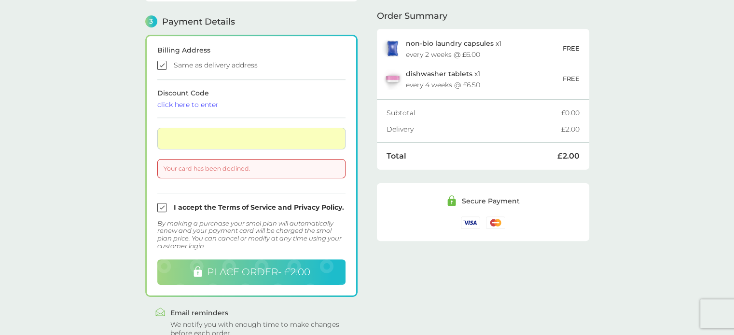 Image resolution: width=734 pixels, height=335 pixels. I want to click on span: Payment Details, so click(198, 22).